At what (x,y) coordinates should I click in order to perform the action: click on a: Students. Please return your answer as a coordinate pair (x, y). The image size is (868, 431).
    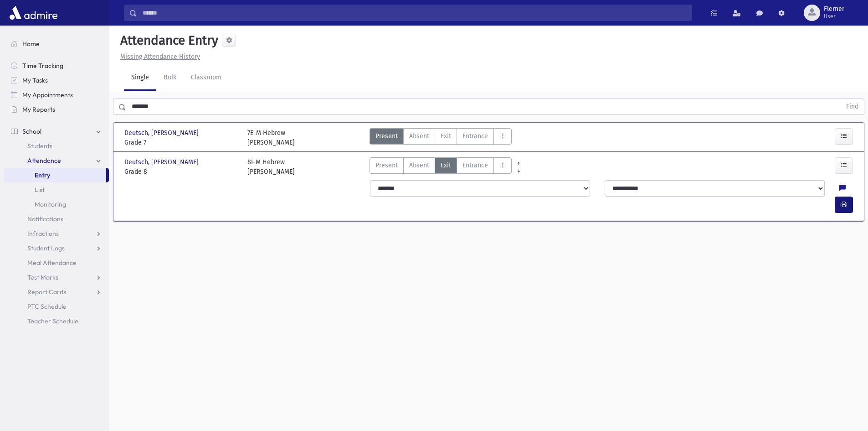
    Looking at the image, I should click on (56, 146).